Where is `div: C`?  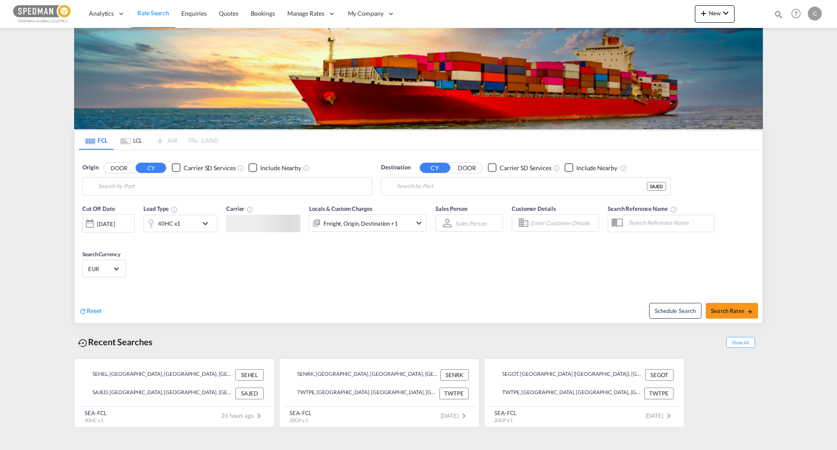
div: C is located at coordinates (815, 14).